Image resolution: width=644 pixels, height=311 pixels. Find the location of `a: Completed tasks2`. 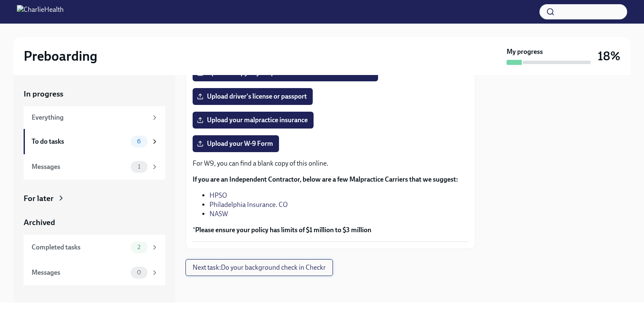

a: Completed tasks2 is located at coordinates (94, 248).